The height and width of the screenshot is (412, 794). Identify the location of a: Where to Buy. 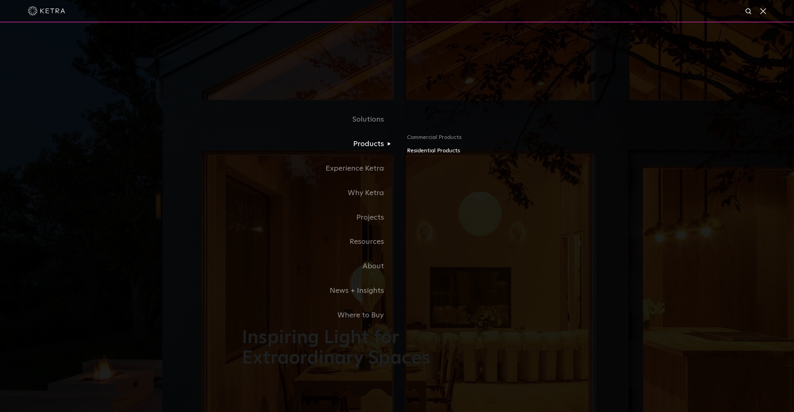
(319, 315).